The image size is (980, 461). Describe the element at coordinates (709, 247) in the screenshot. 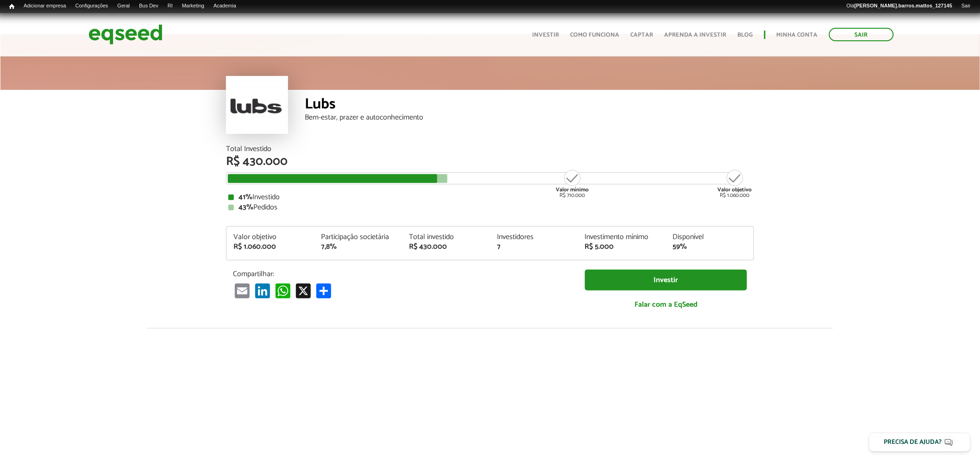

I see `div: 59%` at that location.